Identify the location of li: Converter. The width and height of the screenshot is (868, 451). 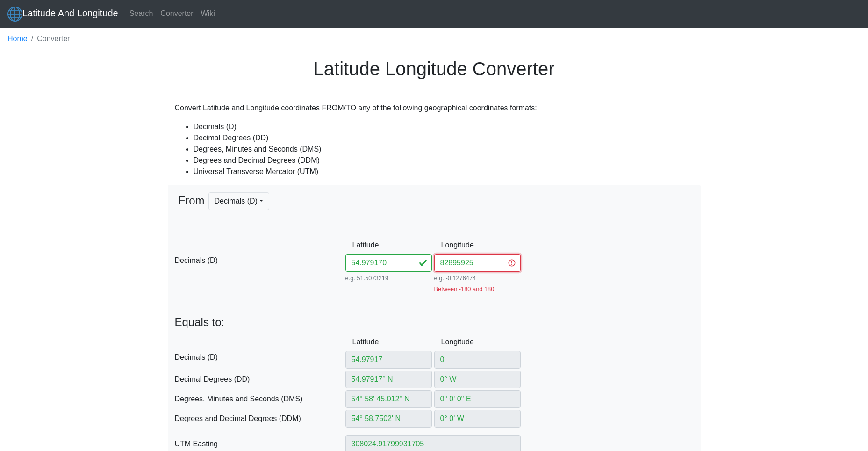
(49, 39).